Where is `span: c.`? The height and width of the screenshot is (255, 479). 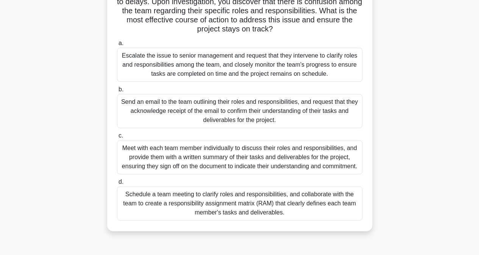
span: c. is located at coordinates (121, 135).